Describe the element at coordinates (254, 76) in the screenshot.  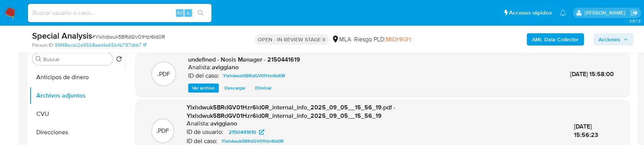
I see `span: Ylxhdwuk5BRdGV01Hzr6ld0R` at that location.